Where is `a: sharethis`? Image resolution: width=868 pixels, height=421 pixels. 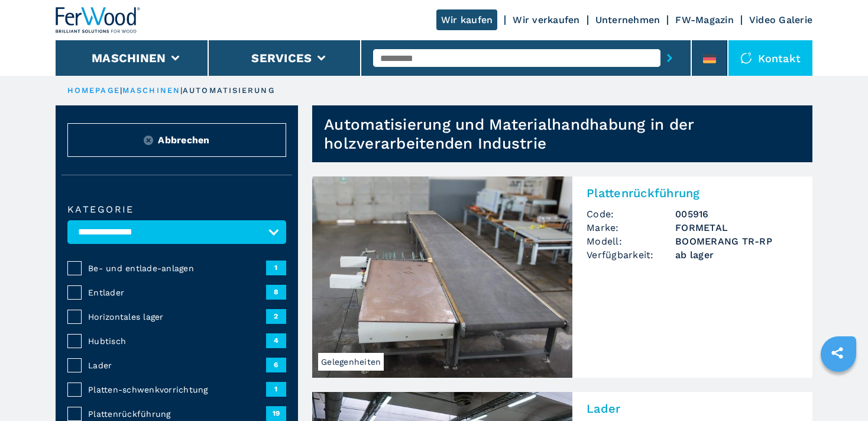
a: sharethis is located at coordinates (837, 353).